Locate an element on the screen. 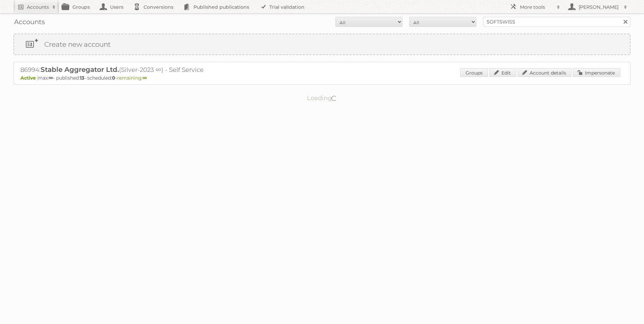 The image size is (644, 324). strong: 13 is located at coordinates (82, 78).